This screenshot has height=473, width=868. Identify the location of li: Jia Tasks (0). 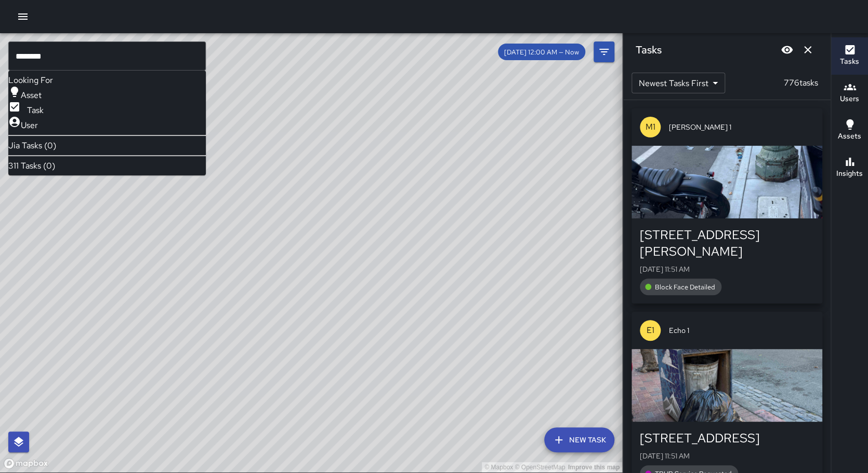
(107, 146).